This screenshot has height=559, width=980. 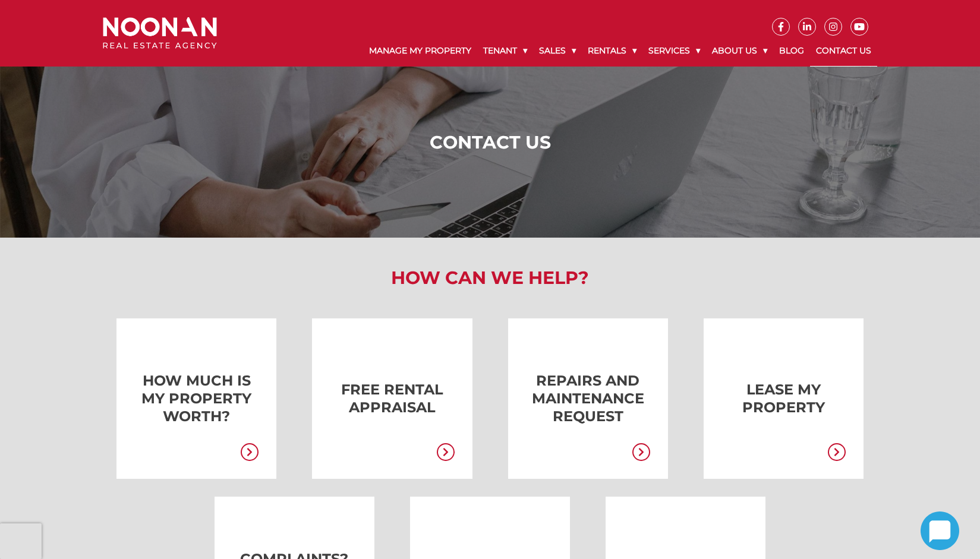 I want to click on a: Contact Us, so click(x=843, y=51).